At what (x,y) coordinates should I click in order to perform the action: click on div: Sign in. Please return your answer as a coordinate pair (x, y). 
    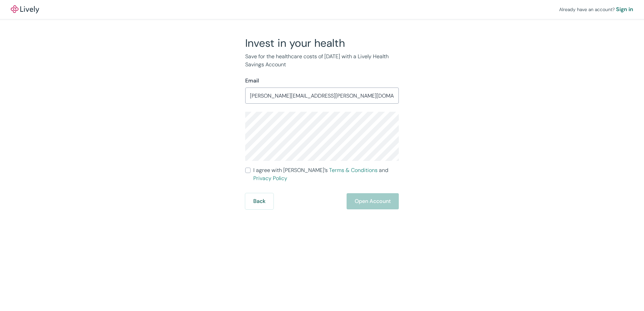
    Looking at the image, I should click on (624, 9).